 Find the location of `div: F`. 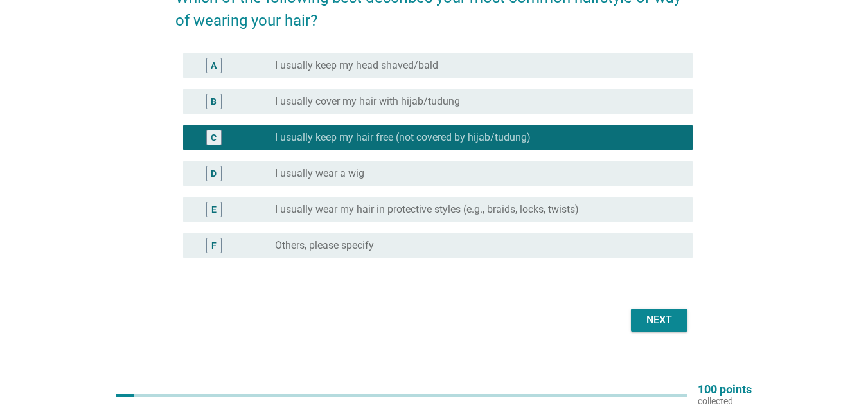

div: F is located at coordinates (214, 245).